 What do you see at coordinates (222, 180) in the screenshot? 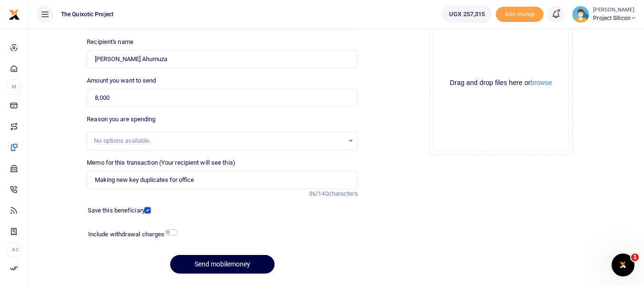
I see `input: Enter extra information` at bounding box center [222, 180].